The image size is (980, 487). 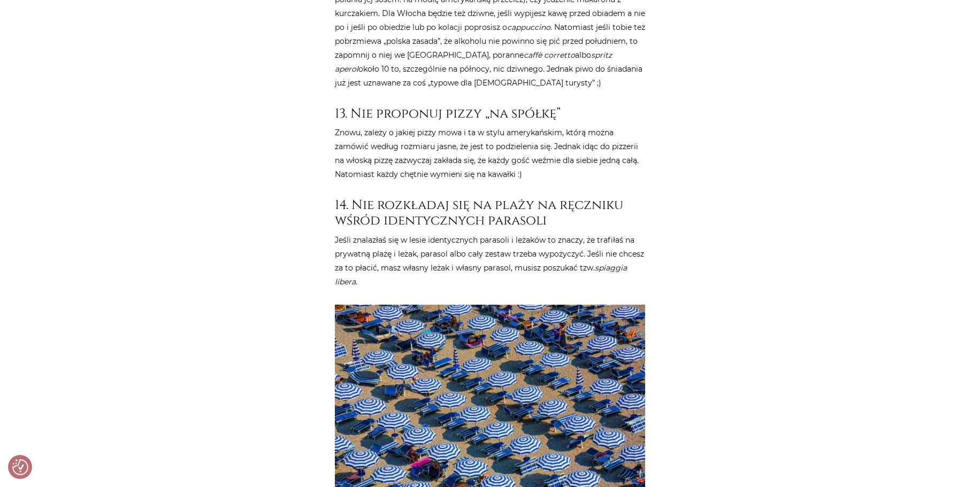 I want to click on p: Znowu, zależy o jakiej pizzy mowa i ta w stylu amerykańskim, którą można zamówić według rozmiaru ..., so click(x=490, y=153).